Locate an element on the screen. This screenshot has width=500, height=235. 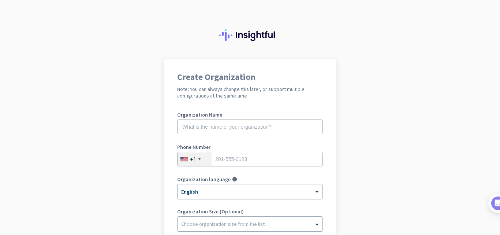
i: help is located at coordinates (235, 179).